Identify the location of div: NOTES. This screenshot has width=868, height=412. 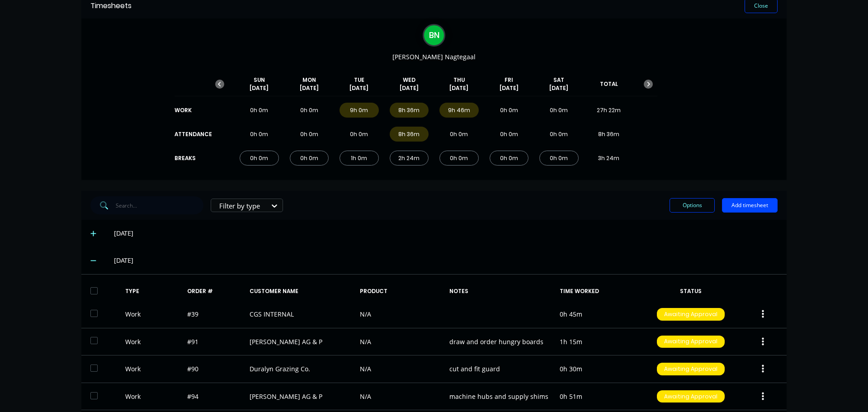
(500, 291).